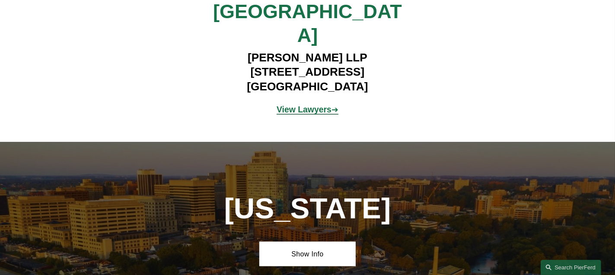 The image size is (615, 275). Describe the element at coordinates (304, 109) in the screenshot. I see `strong: View Lawyers` at that location.